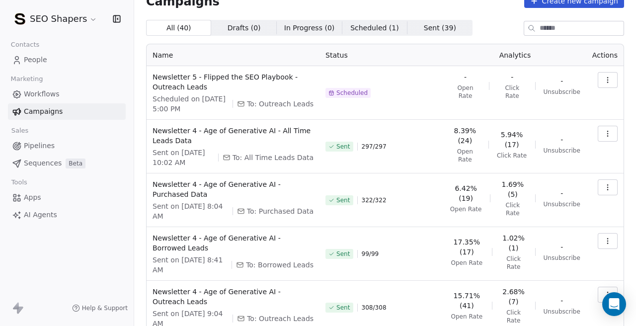  What do you see at coordinates (67, 197) in the screenshot?
I see `a: Apps` at bounding box center [67, 197].